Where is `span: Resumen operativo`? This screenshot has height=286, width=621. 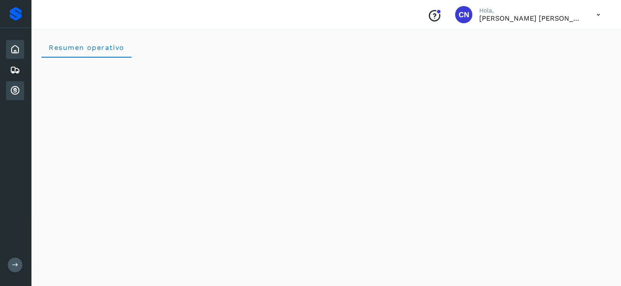
span: Resumen operativo is located at coordinates (86, 47).